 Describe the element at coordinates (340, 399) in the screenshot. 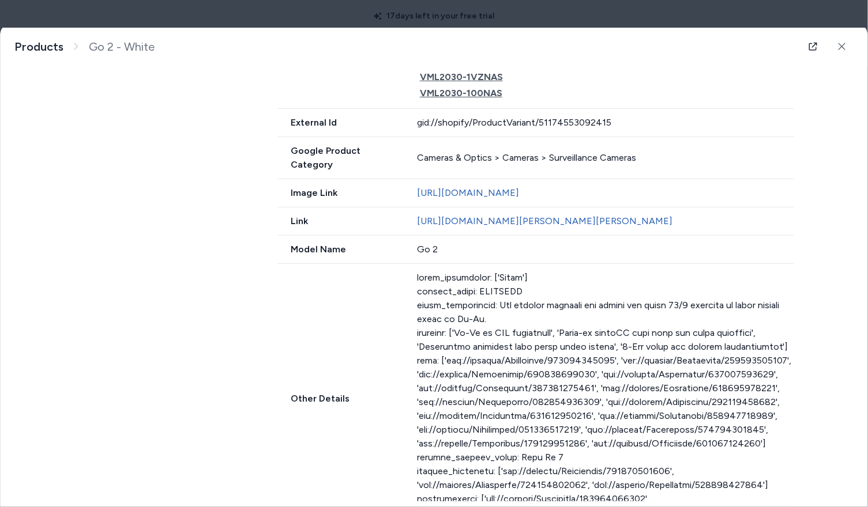

I see `span: Other Details` at that location.